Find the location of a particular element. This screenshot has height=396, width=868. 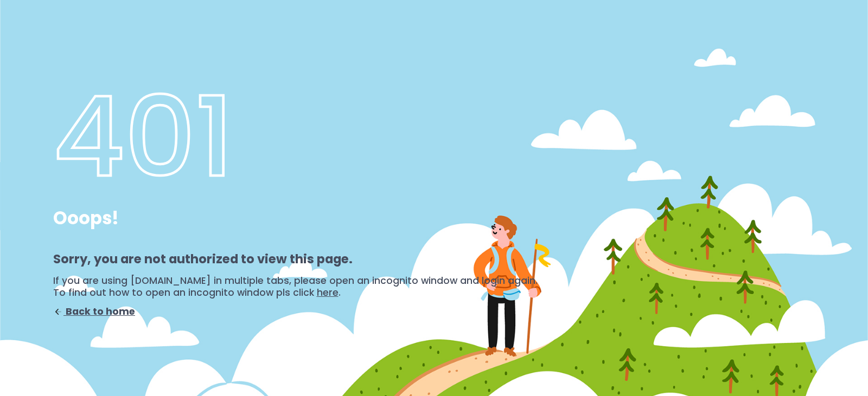

p: Sorry, you are not authorized to view this page. is located at coordinates (295, 259).